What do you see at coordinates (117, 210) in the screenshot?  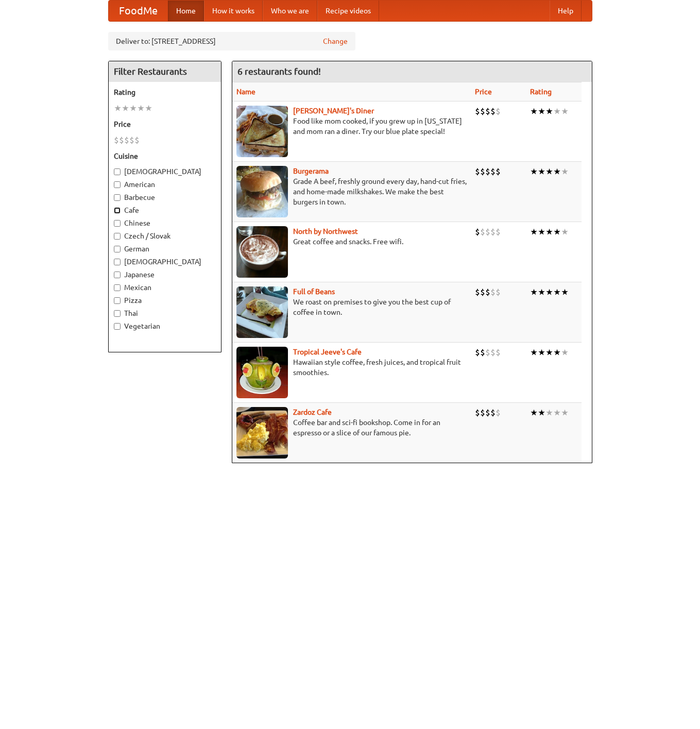 I see `input: Cafe` at bounding box center [117, 210].